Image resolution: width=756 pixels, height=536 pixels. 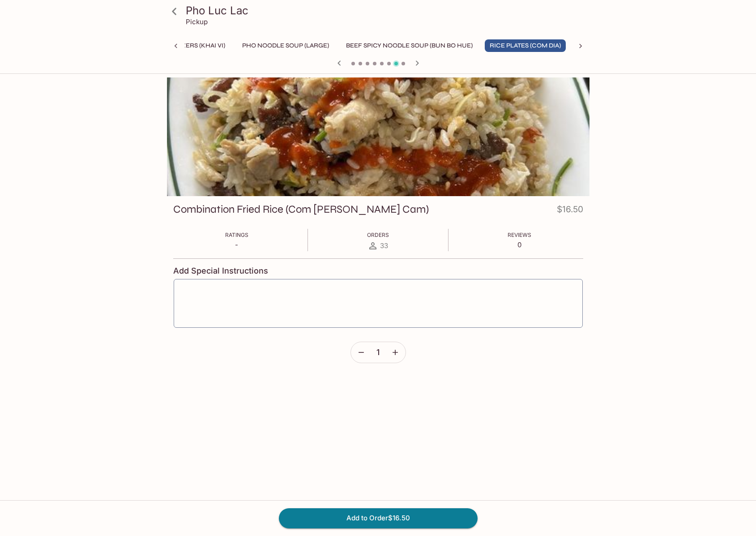 I want to click on p: 0, so click(x=519, y=244).